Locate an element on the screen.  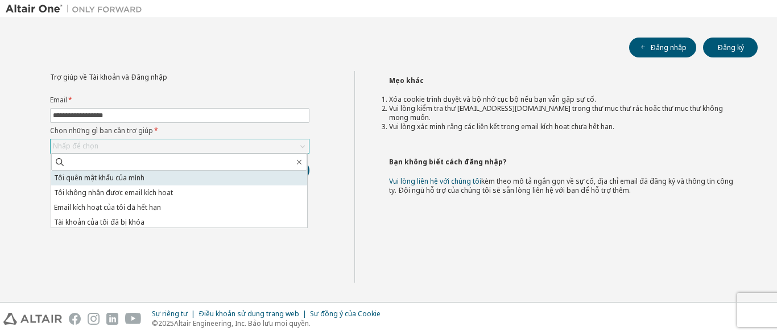
font: Trợ giúp về Tài khoản và Đăng nhập is located at coordinates (109, 77).